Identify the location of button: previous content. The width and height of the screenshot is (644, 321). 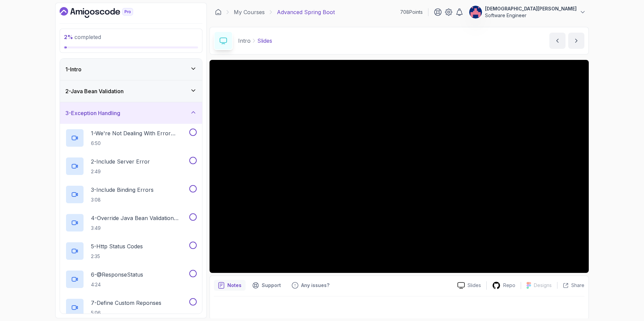
(558, 41).